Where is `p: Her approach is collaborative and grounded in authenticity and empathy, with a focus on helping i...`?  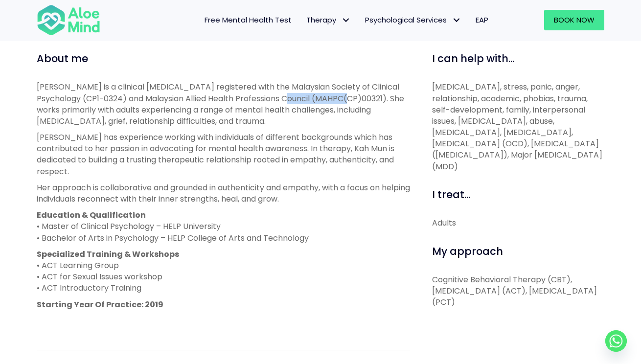
p: Her approach is collaborative and grounded in authenticity and empathy, with a focus on helping i... is located at coordinates (223, 194).